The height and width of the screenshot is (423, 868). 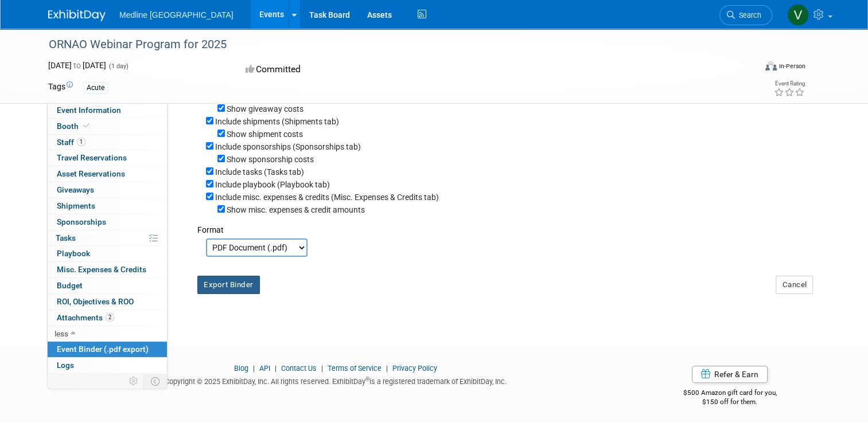 I want to click on span: Sponsorships, so click(x=81, y=222).